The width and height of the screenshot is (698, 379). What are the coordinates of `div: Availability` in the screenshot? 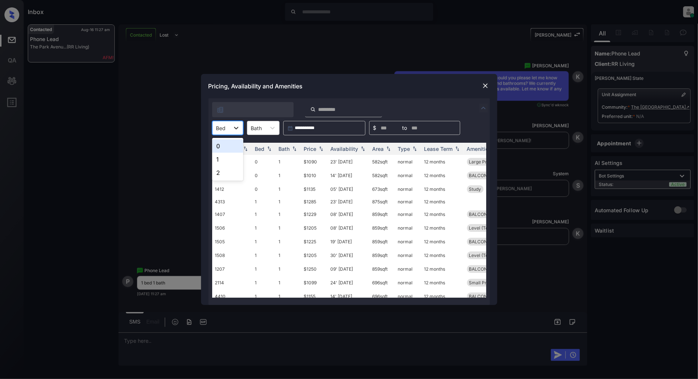 It's located at (344, 149).